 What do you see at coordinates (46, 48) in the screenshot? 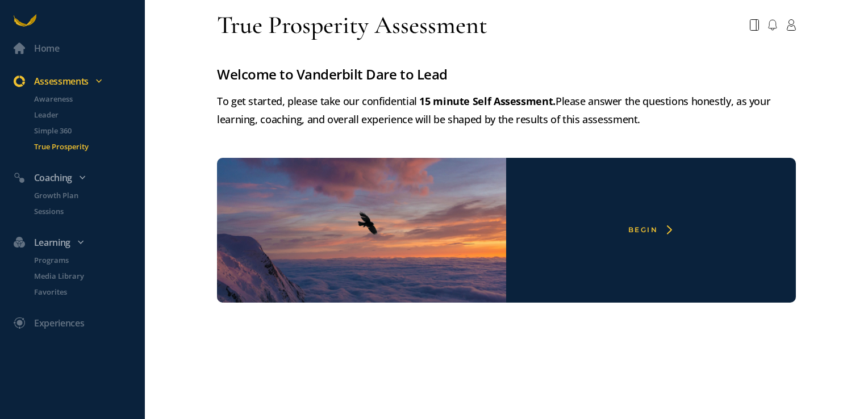
I see `div: Home` at bounding box center [46, 48].